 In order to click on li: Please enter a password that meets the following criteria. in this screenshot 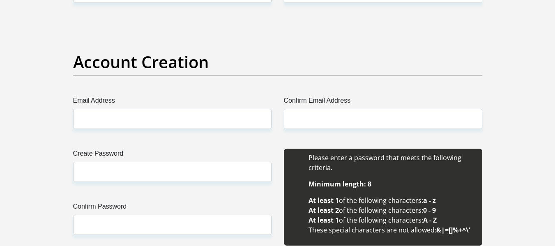, I will do `click(391, 163)`.